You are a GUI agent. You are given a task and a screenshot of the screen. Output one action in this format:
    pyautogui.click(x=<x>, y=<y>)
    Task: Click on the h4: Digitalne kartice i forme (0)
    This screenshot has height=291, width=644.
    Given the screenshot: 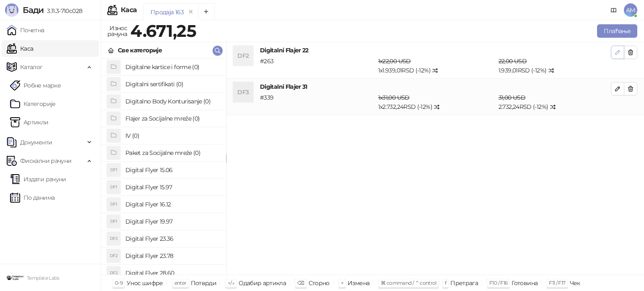 What is the action you would take?
    pyautogui.click(x=173, y=67)
    